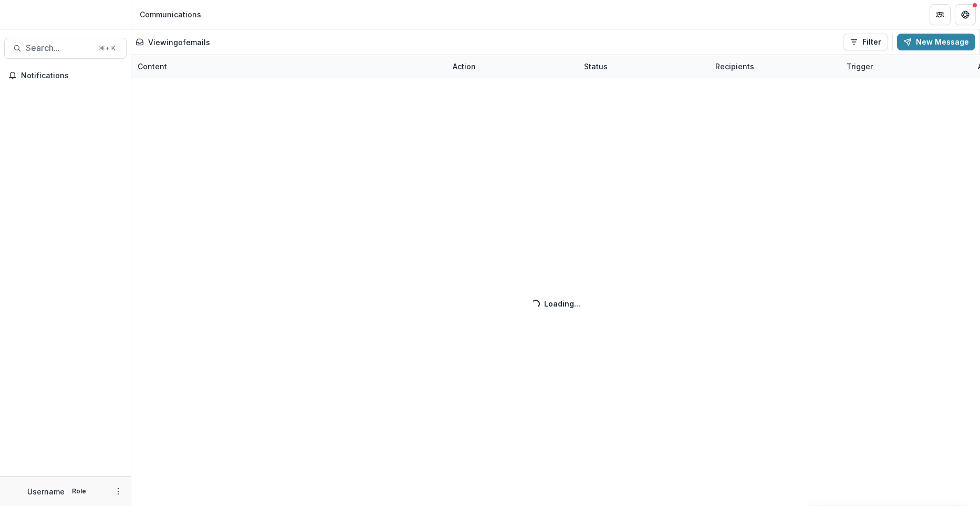 This screenshot has width=980, height=506. What do you see at coordinates (59, 48) in the screenshot?
I see `span: Search...` at bounding box center [59, 48].